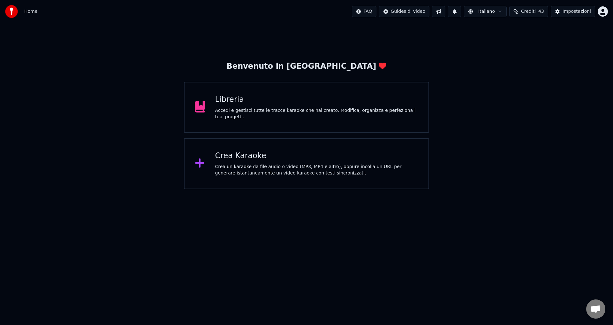 This screenshot has height=325, width=613. I want to click on nav: breadcrumb, so click(31, 11).